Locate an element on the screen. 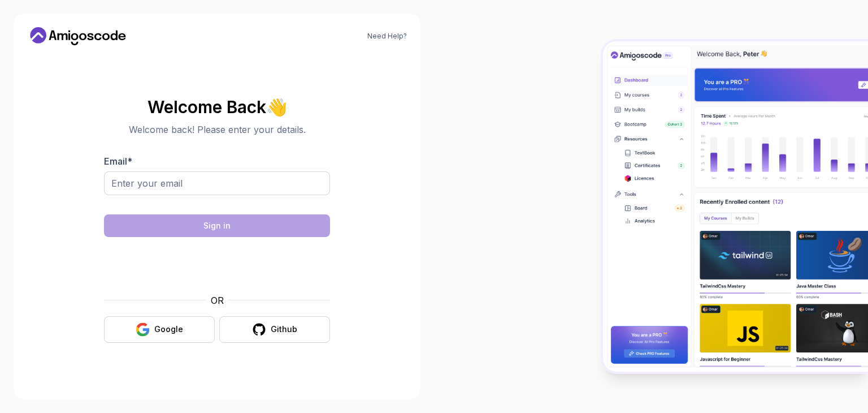 The width and height of the screenshot is (868, 413). button: Github is located at coordinates (274, 329).